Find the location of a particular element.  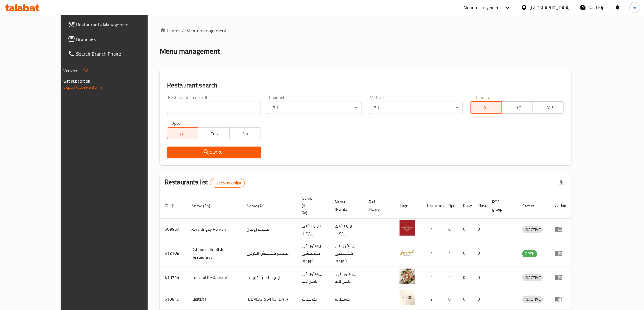

td: مطعم كشميش الكردي is located at coordinates (269, 254).